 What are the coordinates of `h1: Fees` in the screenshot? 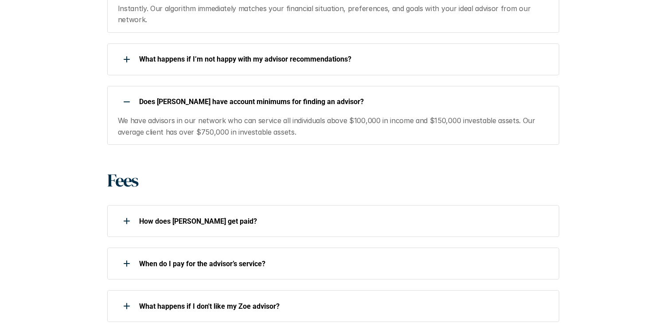 It's located at (122, 180).